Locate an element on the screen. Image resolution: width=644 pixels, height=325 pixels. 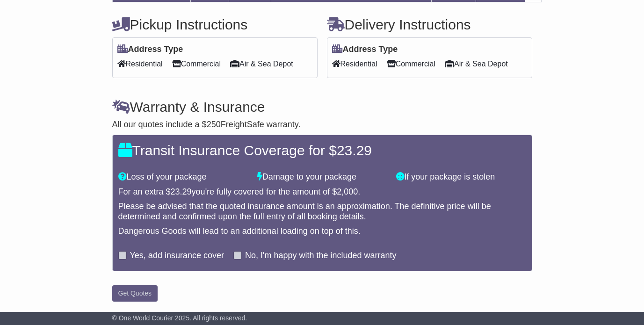
div: All our quotes include a $ FreightSafe warranty. is located at coordinates (322, 125).